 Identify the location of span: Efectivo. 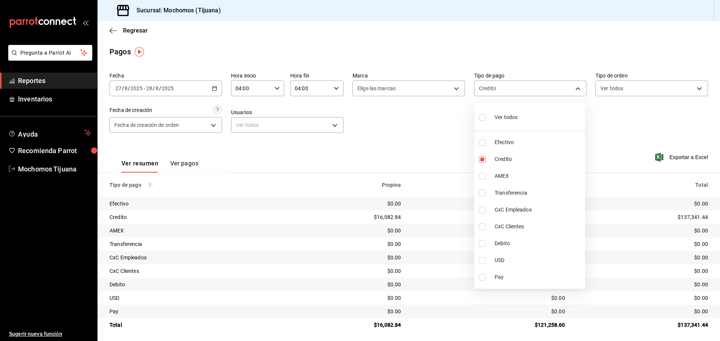
(538, 142).